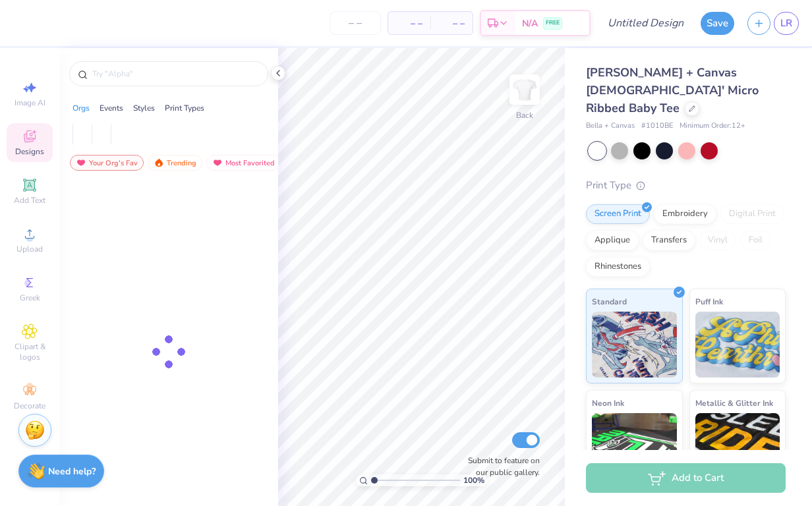  I want to click on span: Designs, so click(30, 152).